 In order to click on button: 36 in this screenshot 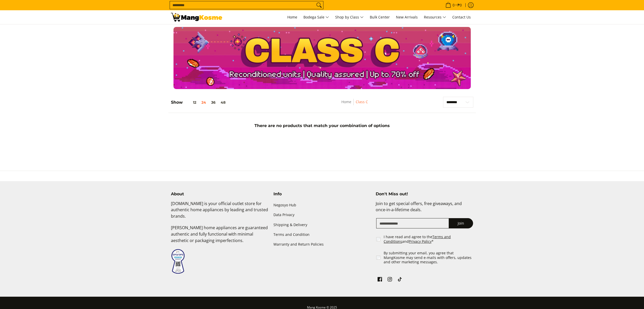, I will do `click(214, 103)`.